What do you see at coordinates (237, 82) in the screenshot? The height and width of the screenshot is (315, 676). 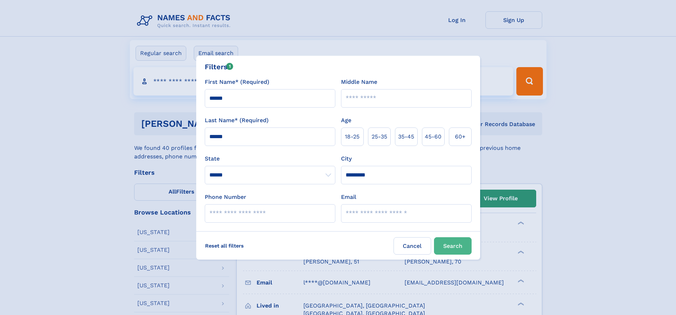 I see `label: First Name* (Required)` at bounding box center [237, 82].